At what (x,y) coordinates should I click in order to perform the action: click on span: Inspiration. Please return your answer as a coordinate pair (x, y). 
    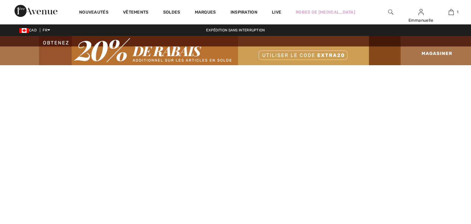
    Looking at the image, I should click on (244, 13).